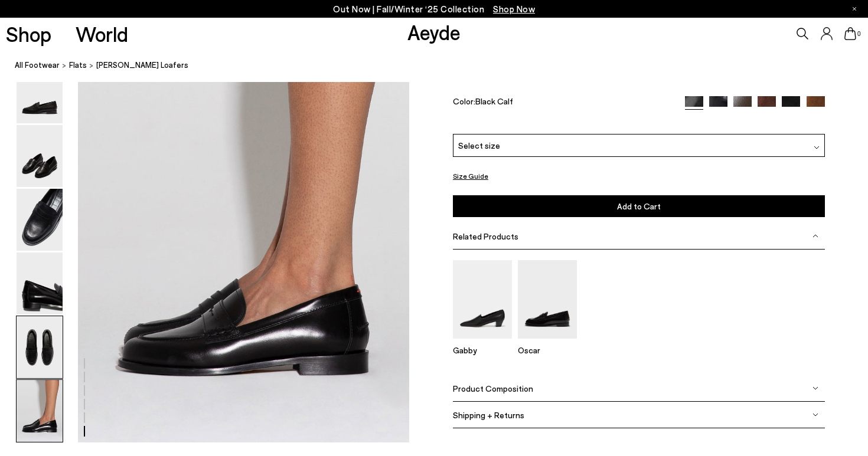 The width and height of the screenshot is (868, 456). I want to click on button: Size Guide, so click(471, 176).